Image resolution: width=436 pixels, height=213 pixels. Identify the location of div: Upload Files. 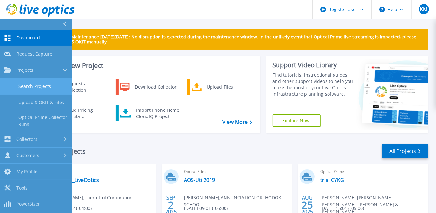
(227, 87).